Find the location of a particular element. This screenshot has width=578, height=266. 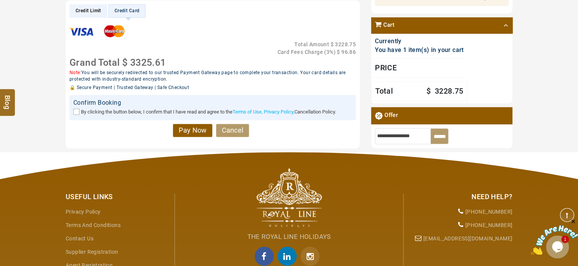

a: Cancel is located at coordinates (233, 130).